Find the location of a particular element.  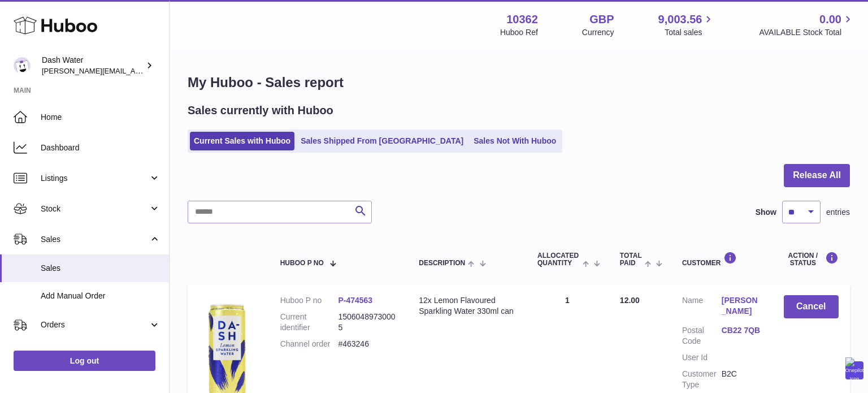

img: james@dash-water.com is located at coordinates (22, 66).